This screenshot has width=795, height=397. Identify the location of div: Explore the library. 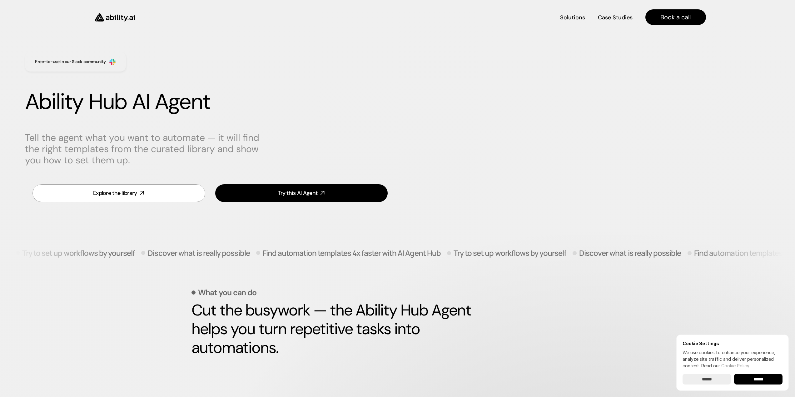
(115, 193).